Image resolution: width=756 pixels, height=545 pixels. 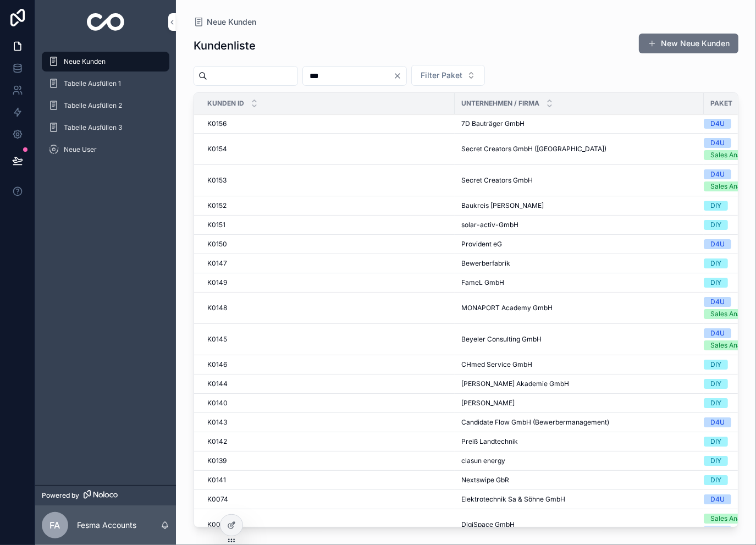 What do you see at coordinates (579, 244) in the screenshot?
I see `a: Provident eG` at bounding box center [579, 244].